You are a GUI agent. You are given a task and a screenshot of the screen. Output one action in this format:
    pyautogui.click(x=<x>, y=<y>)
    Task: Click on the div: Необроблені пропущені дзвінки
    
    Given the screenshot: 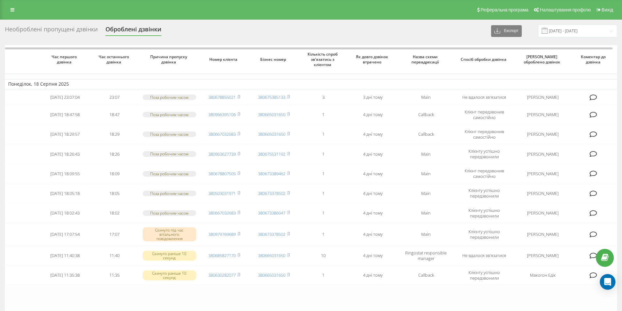 What is the action you would take?
    pyautogui.click(x=51, y=31)
    